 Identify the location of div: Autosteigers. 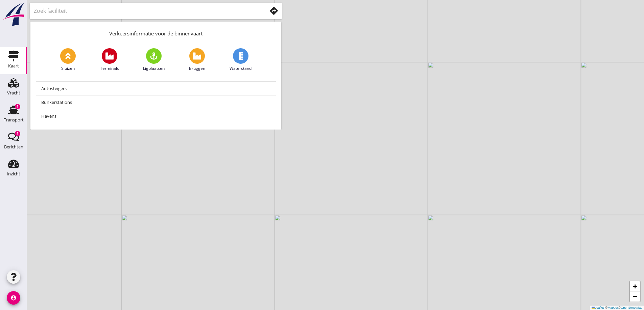
(156, 89).